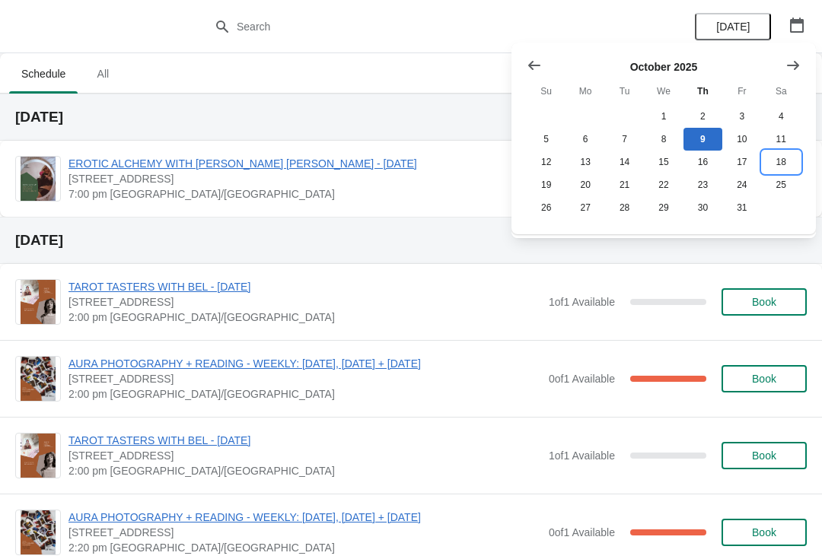 The image size is (822, 559). Describe the element at coordinates (781, 162) in the screenshot. I see `button: Saturday October 18 2025` at that location.